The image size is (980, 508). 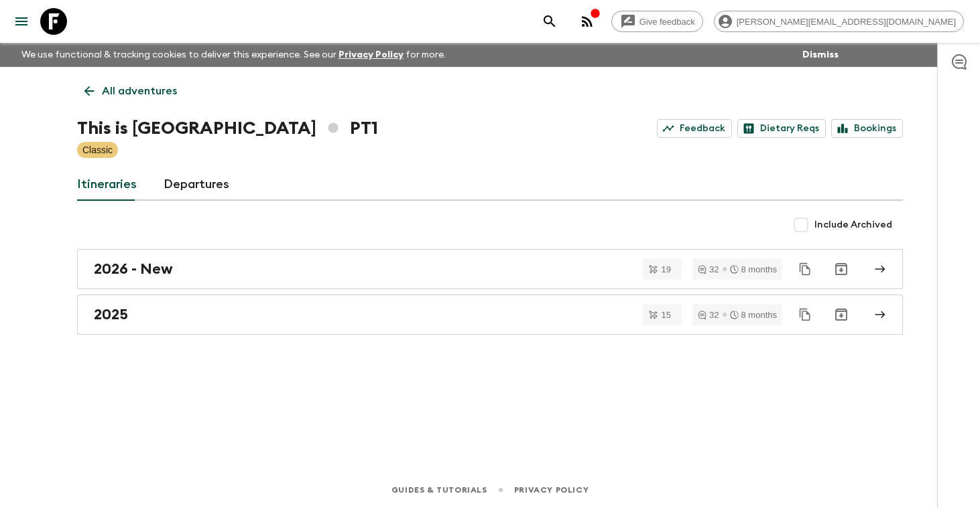 What do you see at coordinates (131, 91) in the screenshot?
I see `a: All adventures` at bounding box center [131, 91].